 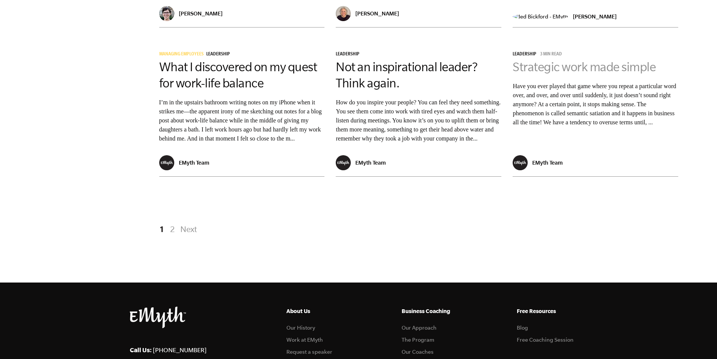 I want to click on p: How do you inspire your people? You can feel they need something. You see them come into work wit..., so click(x=419, y=121).